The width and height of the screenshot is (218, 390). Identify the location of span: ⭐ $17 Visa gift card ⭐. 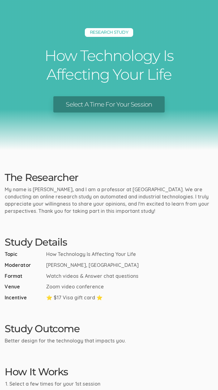
(74, 297).